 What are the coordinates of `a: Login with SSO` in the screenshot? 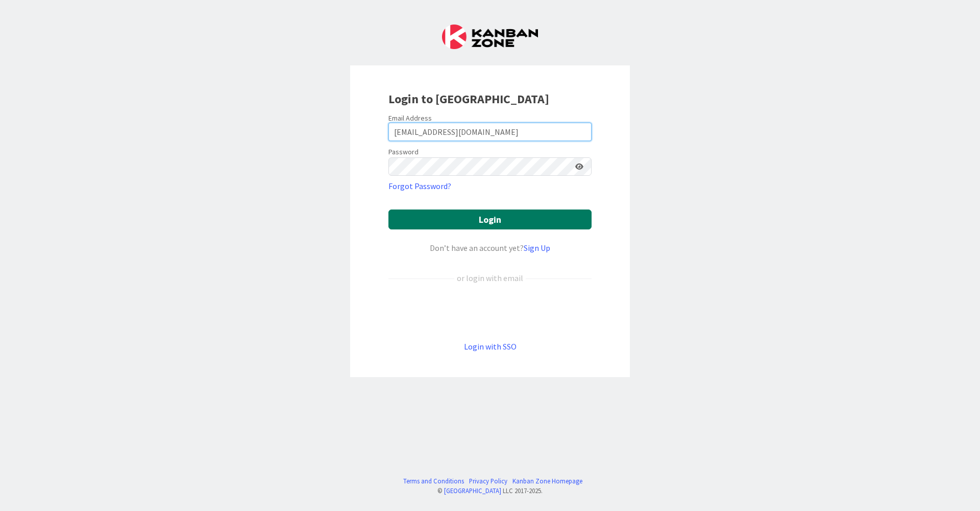 It's located at (490, 346).